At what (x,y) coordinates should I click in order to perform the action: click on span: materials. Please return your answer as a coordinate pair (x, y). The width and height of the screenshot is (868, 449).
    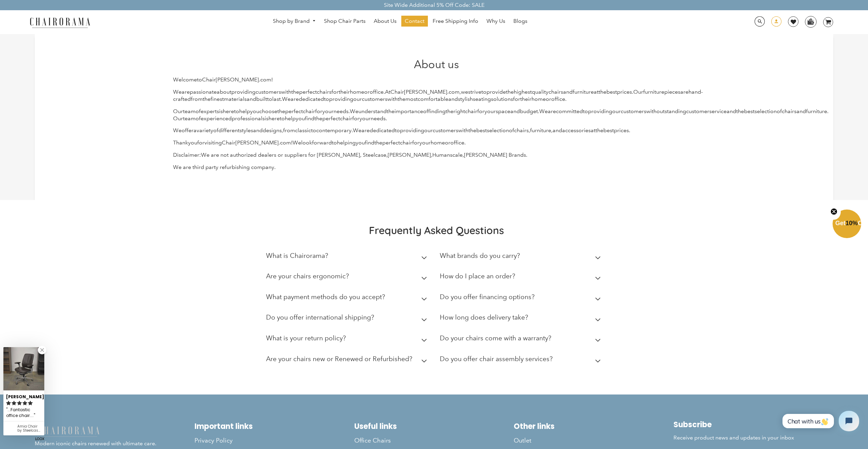
    Looking at the image, I should click on (235, 99).